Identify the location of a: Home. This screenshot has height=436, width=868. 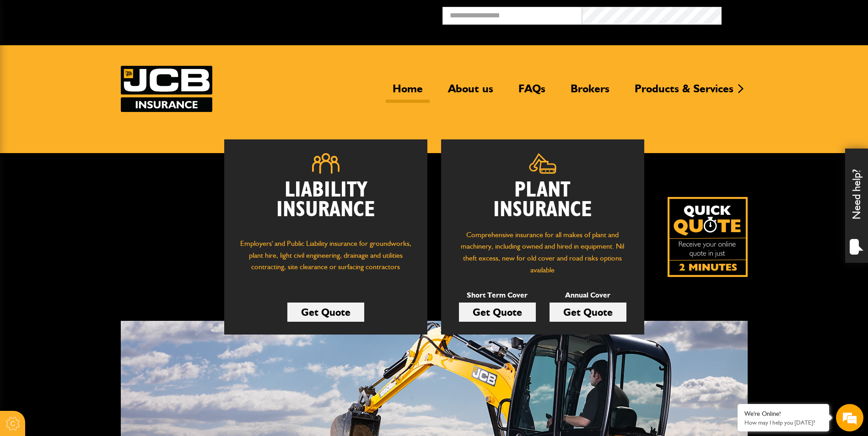
(407, 93).